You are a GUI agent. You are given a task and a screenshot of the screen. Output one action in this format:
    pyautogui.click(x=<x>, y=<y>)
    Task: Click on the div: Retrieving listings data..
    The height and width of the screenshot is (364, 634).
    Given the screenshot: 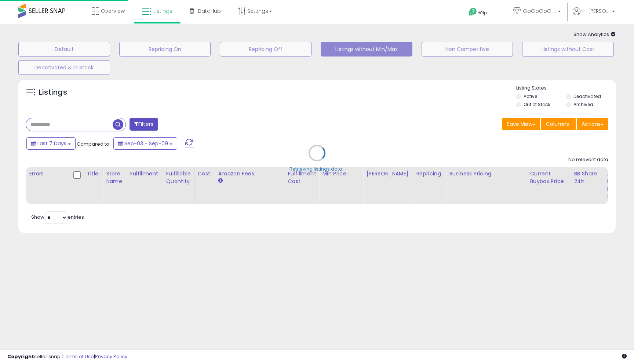 What is the action you would take?
    pyautogui.click(x=317, y=169)
    